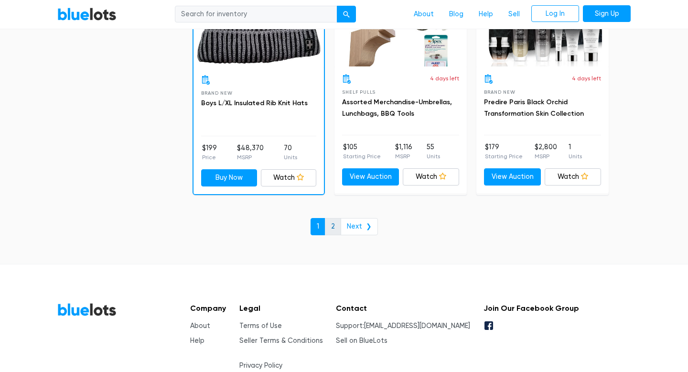 This screenshot has width=688, height=372. I want to click on h5: Legal, so click(281, 308).